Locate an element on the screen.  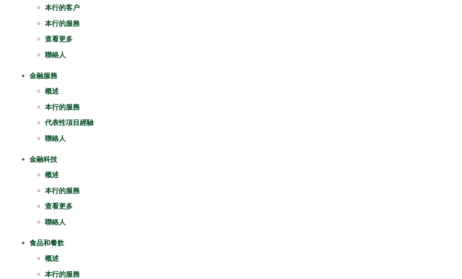
a: 代表性項目經驗 is located at coordinates (69, 122).